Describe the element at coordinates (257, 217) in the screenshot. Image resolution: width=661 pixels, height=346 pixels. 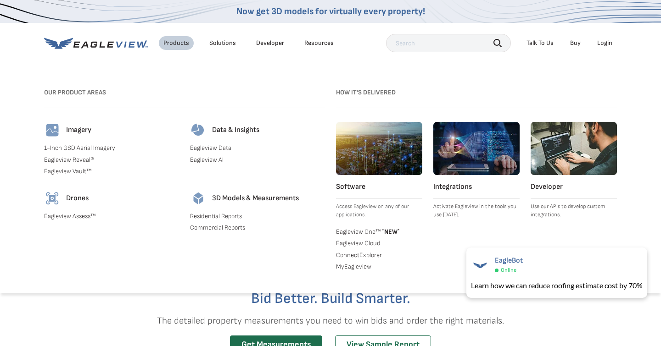
I see `a: Residential Reports` at that location.